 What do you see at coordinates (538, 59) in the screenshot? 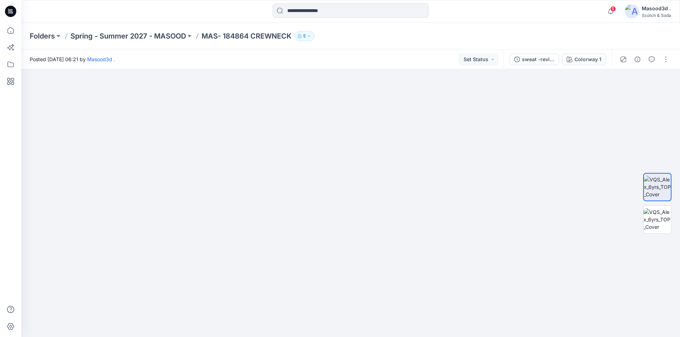
I see `div: sweat -revise 1st` at bounding box center [538, 59].